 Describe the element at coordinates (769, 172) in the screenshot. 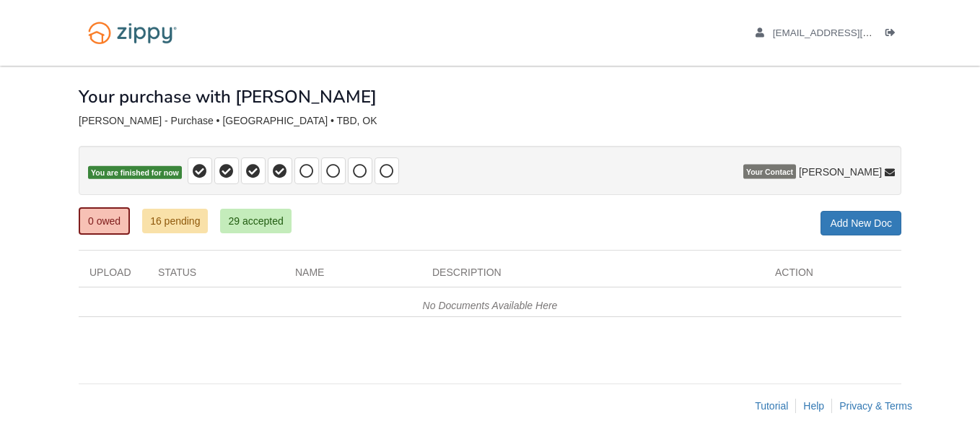

I see `span: Your Contact` at that location.